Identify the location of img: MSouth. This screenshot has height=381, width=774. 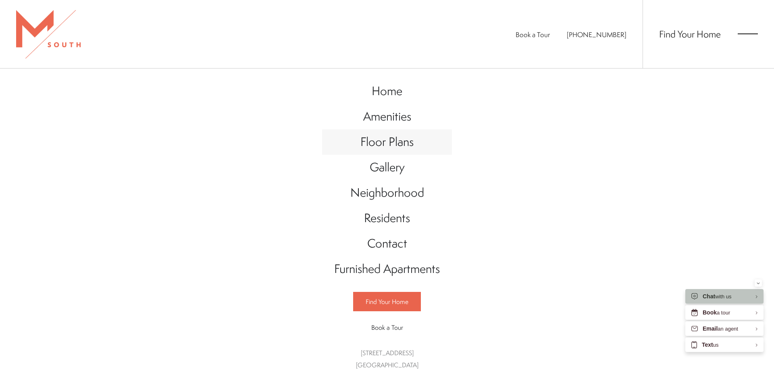
(48, 34).